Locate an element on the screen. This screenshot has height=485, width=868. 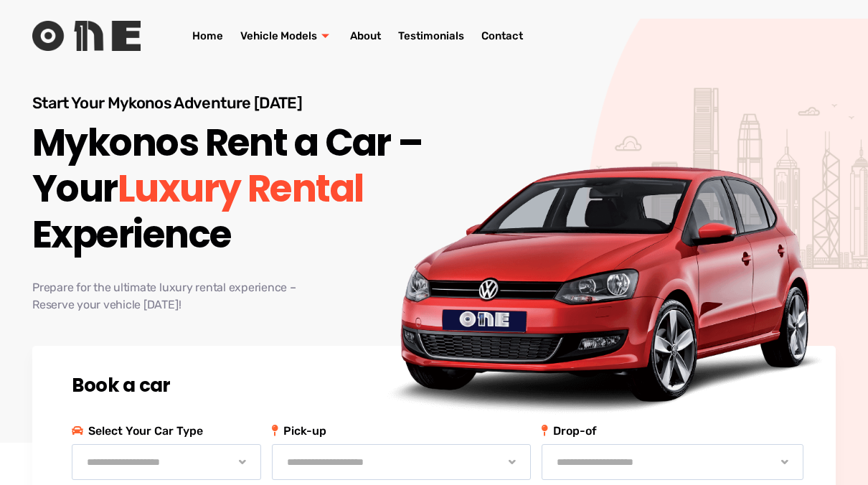
p: Select Your Car Type is located at coordinates (166, 431).